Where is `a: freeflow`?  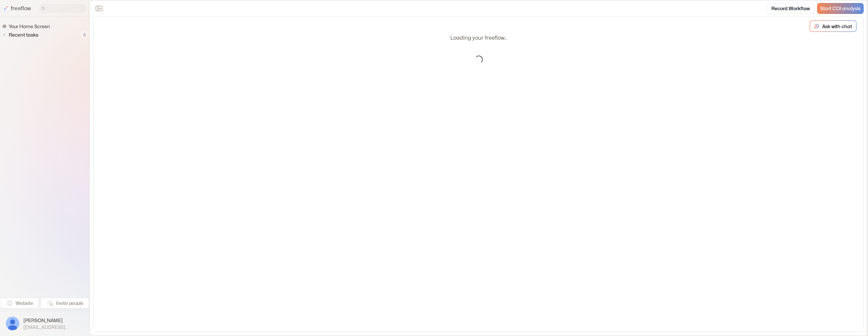 a: freeflow is located at coordinates (17, 8).